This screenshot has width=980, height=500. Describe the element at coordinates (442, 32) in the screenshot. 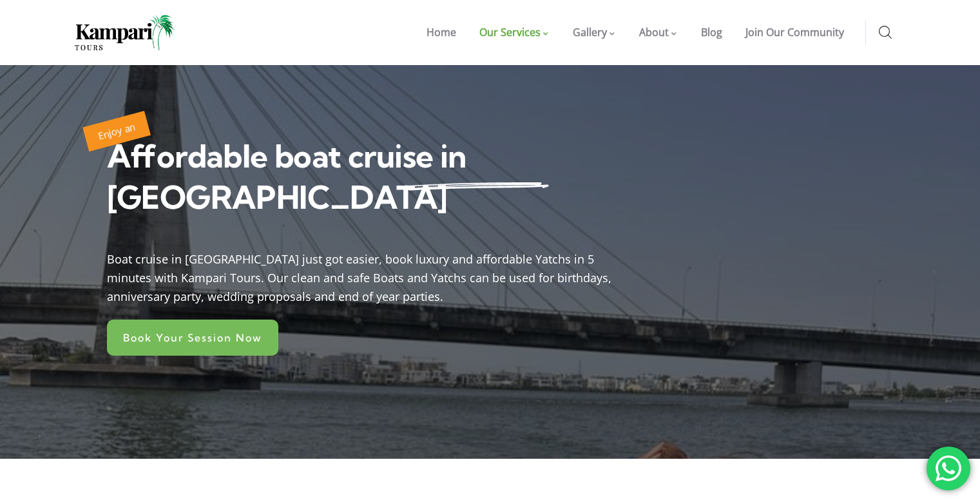

I see `span: Home` at that location.